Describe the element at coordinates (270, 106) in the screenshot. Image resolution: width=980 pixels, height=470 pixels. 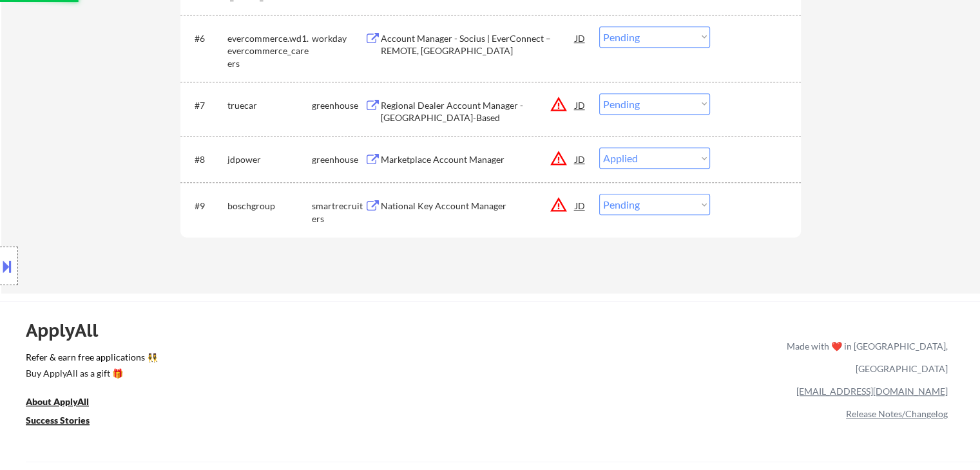
I see `div: truecar` at that location.